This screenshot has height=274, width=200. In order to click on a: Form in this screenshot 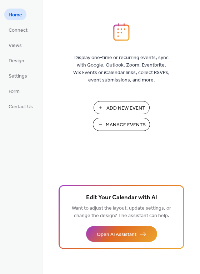, I will do `click(14, 91)`.